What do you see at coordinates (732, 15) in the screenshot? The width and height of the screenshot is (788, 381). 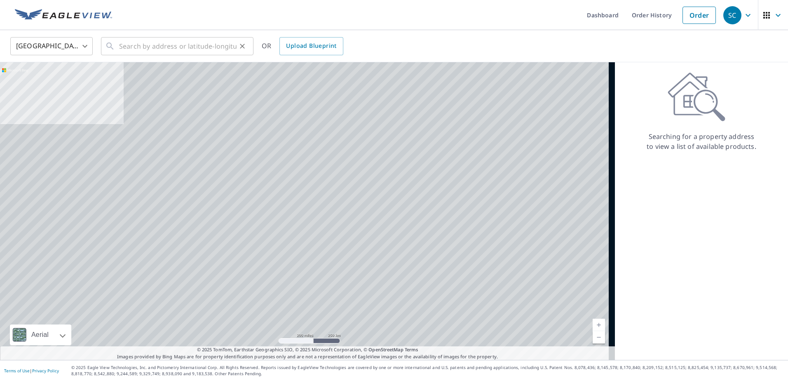 I see `div: SC` at bounding box center [732, 15].